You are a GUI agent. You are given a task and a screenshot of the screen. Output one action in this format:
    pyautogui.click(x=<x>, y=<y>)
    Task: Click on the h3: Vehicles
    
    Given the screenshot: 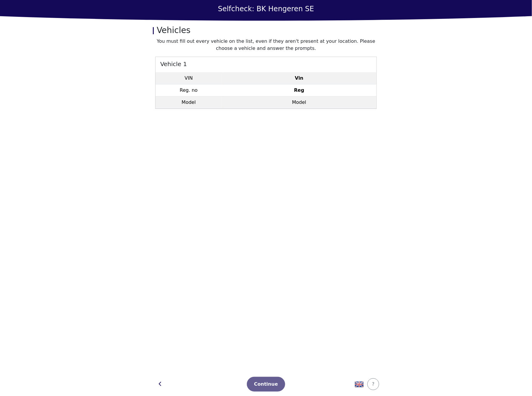 What is the action you would take?
    pyautogui.click(x=266, y=30)
    